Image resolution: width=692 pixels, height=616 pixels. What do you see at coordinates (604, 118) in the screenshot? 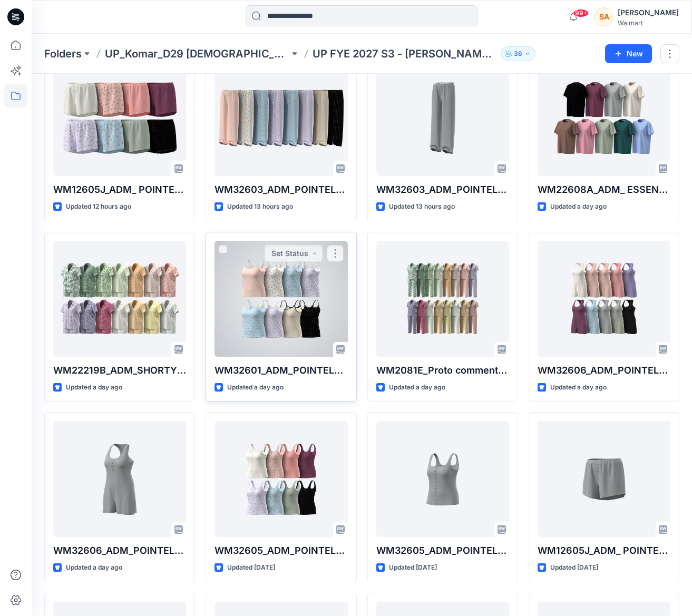
I see `a: WM22608A_ADM_ ESSENTIALS TEE COLORWAY` at bounding box center [604, 118].